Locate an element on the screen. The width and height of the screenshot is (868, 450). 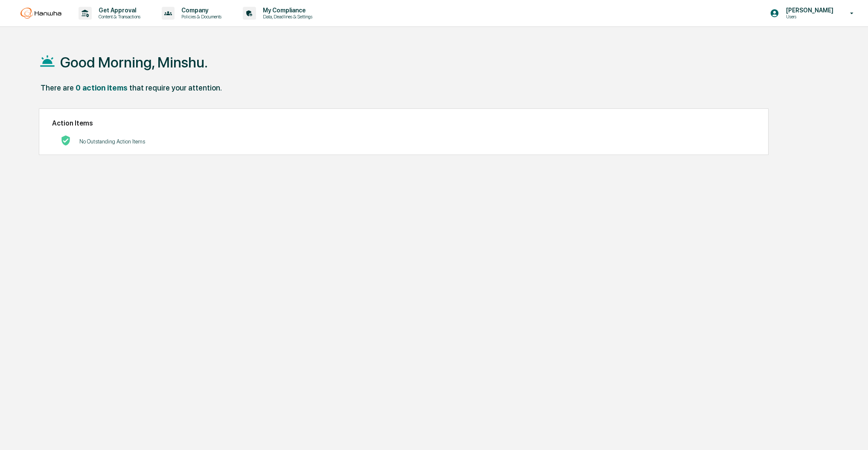
img: logo is located at coordinates (41, 13).